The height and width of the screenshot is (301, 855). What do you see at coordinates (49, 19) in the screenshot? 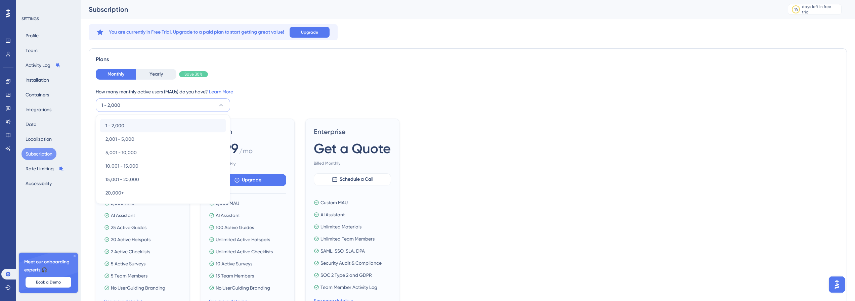
I see `div: SETTINGS` at bounding box center [49, 19].